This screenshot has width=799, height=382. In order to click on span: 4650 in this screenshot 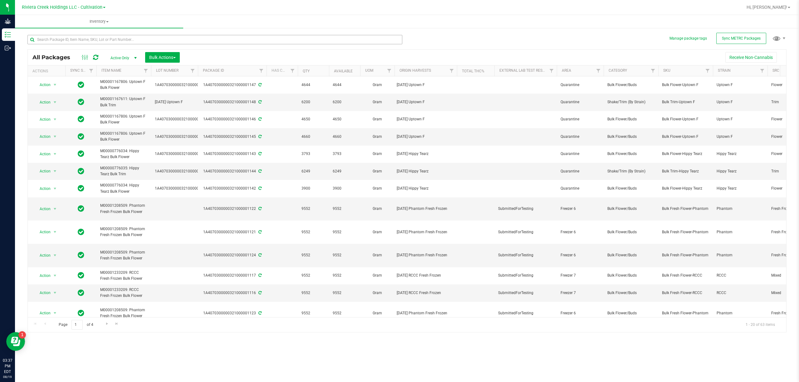, I will do `click(313, 119)`.